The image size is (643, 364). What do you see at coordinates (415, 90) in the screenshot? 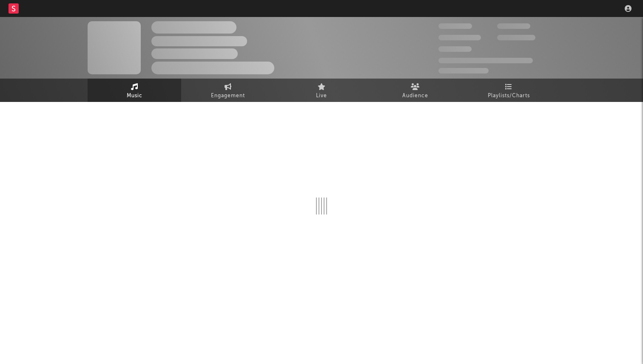
I see `a: Audience` at bounding box center [415, 90].